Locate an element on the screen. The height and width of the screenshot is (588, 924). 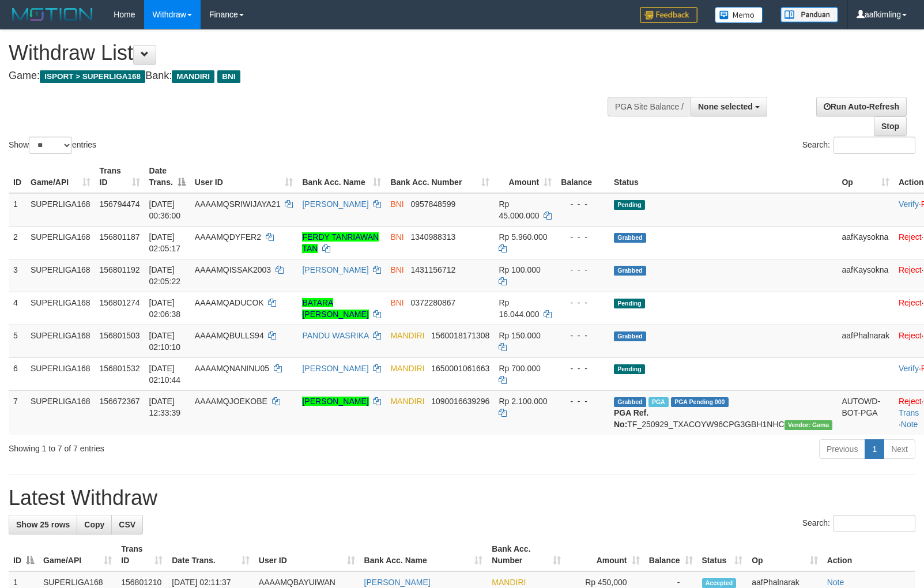
span: Copy 1560018171308 to clipboard is located at coordinates (460, 335).